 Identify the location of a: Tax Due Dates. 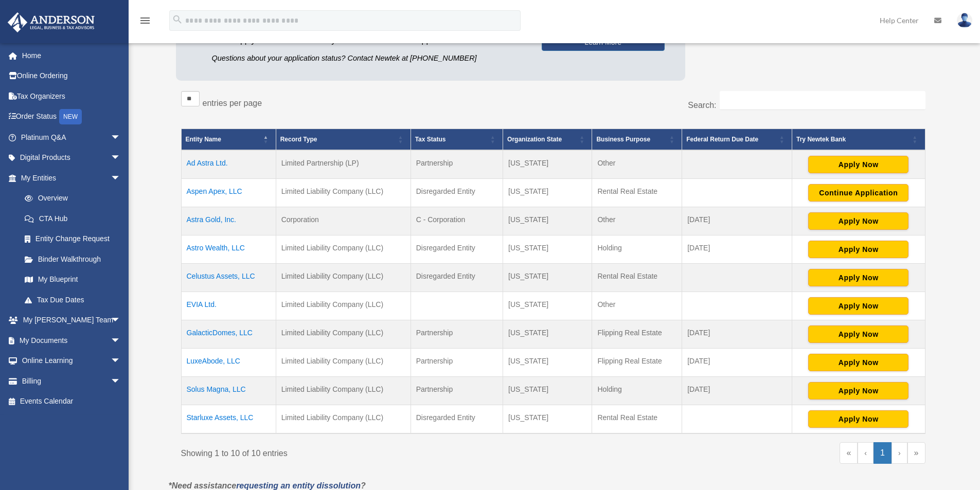
(72, 299).